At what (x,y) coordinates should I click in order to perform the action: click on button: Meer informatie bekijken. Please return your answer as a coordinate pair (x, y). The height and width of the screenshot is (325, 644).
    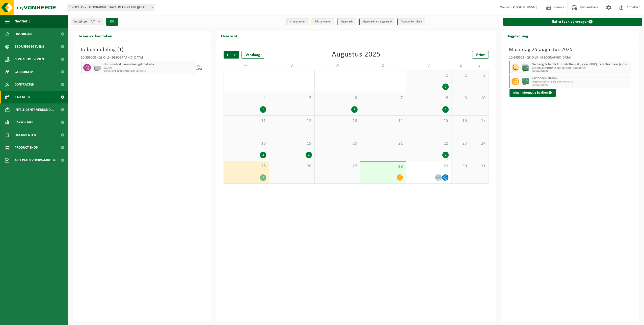
    Looking at the image, I should click on (533, 93).